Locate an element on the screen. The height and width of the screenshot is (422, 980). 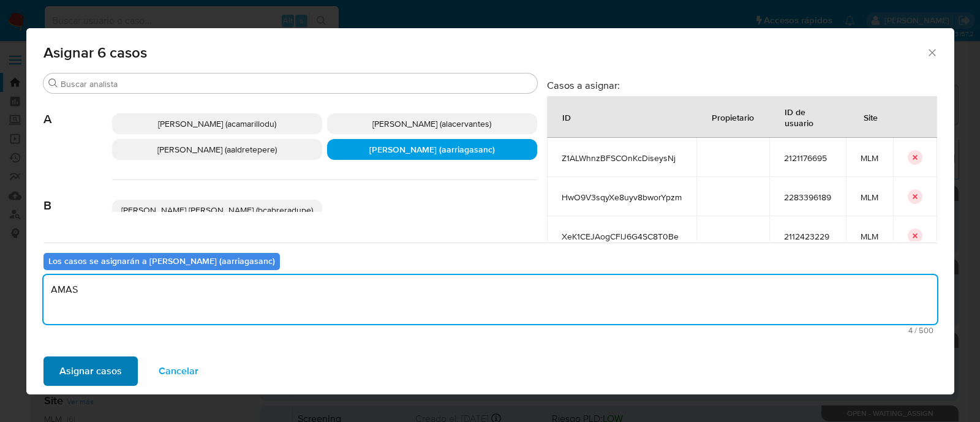
span: Asignar casos is located at coordinates (91, 371).